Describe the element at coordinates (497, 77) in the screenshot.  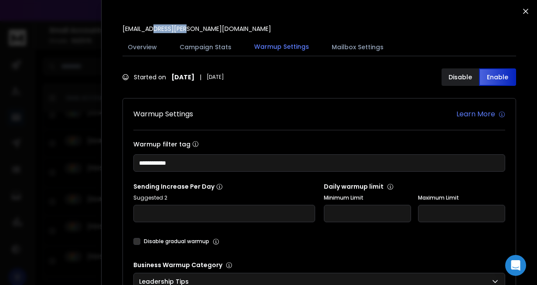
I see `button: Enable` at that location.